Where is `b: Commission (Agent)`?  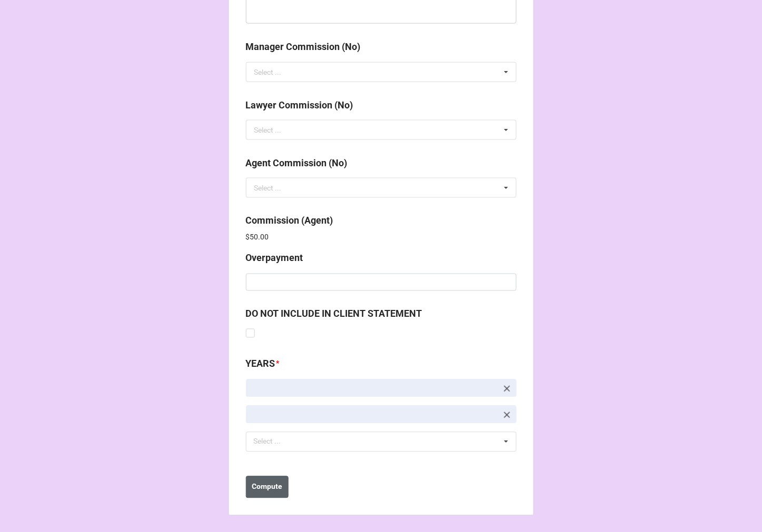 b: Commission (Agent) is located at coordinates (289, 220).